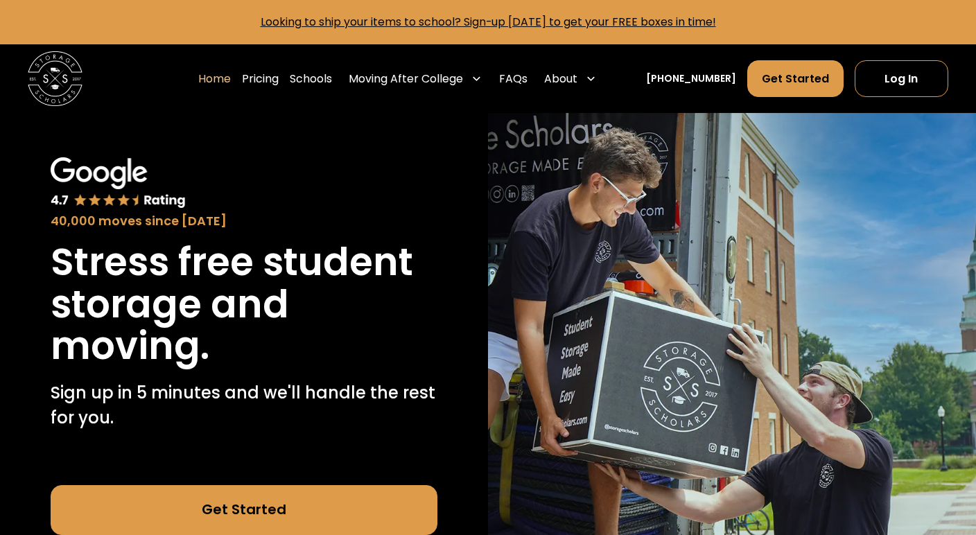 This screenshot has height=535, width=976. Describe the element at coordinates (244, 304) in the screenshot. I see `h1: Stress free student storage and moving.` at that location.